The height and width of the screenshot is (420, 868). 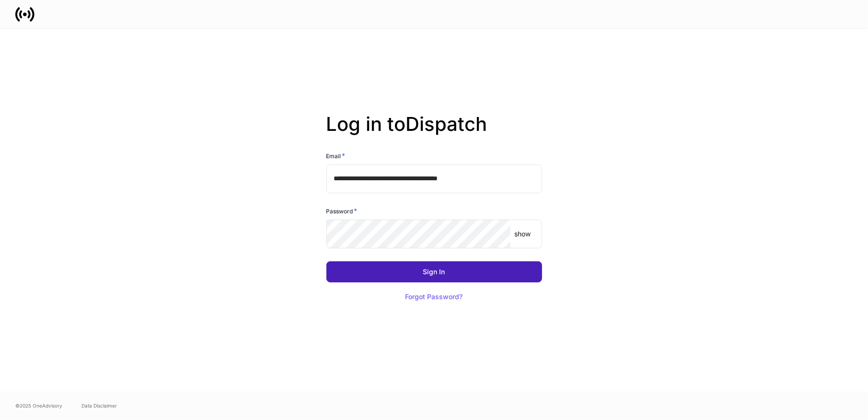 What do you see at coordinates (434, 297) in the screenshot?
I see `div: Forgot Password?` at bounding box center [434, 297].